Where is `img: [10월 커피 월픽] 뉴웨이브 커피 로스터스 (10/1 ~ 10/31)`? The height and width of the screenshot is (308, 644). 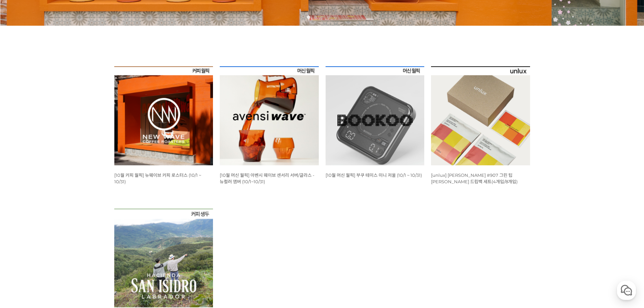 img: [10월 커피 월픽] 뉴웨이브 커피 로스터스 (10/1 ~ 10/31) is located at coordinates (164, 116).